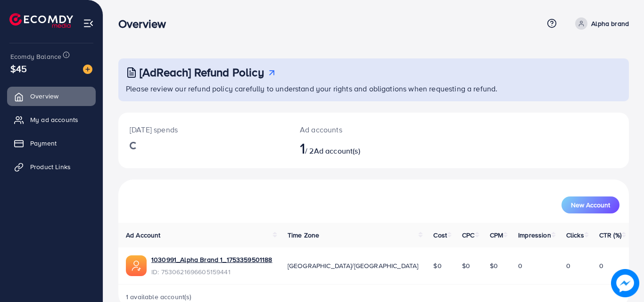 This screenshot has height=302, width=644. I want to click on a: 1030991_Alpha Brand 1_1753359501188, so click(211, 260).